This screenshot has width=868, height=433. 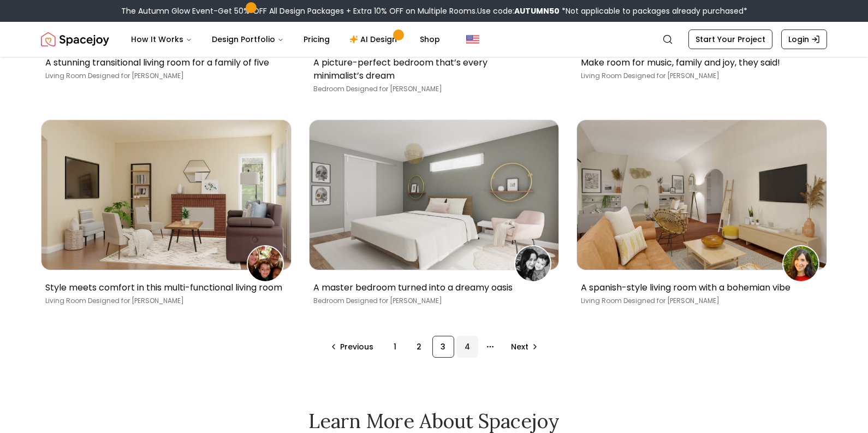 What do you see at coordinates (395, 347) in the screenshot?
I see `div: 1` at bounding box center [395, 347].